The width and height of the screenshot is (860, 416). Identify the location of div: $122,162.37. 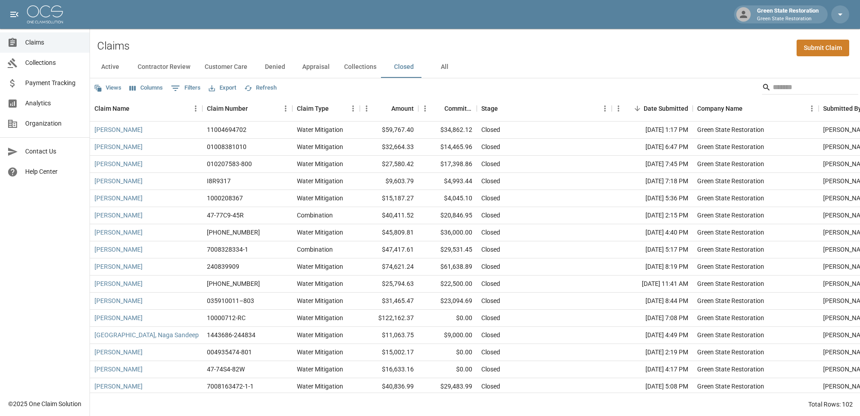
(389, 318).